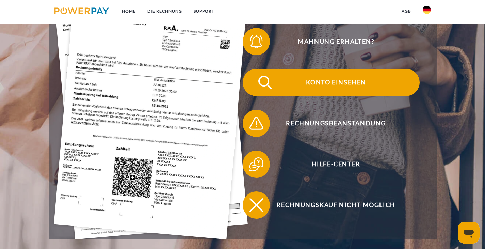 The image size is (485, 249). I want to click on a: Rechnungsbeanstandung, so click(331, 123).